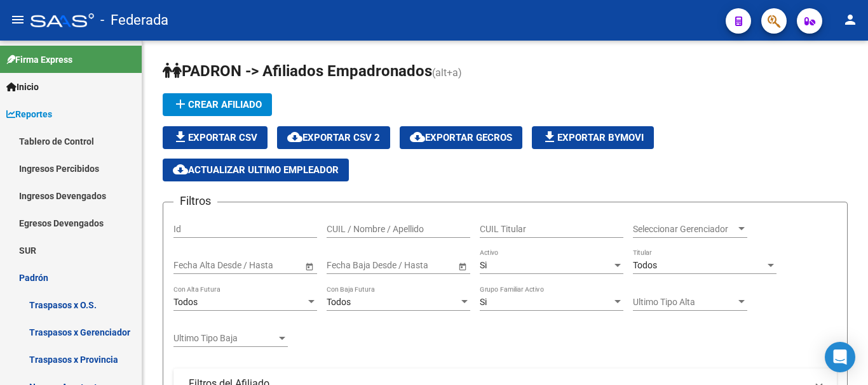 Image resolution: width=868 pixels, height=385 pixels. Describe the element at coordinates (256, 170) in the screenshot. I see `span: Actualizar ultimo Empleador` at that location.